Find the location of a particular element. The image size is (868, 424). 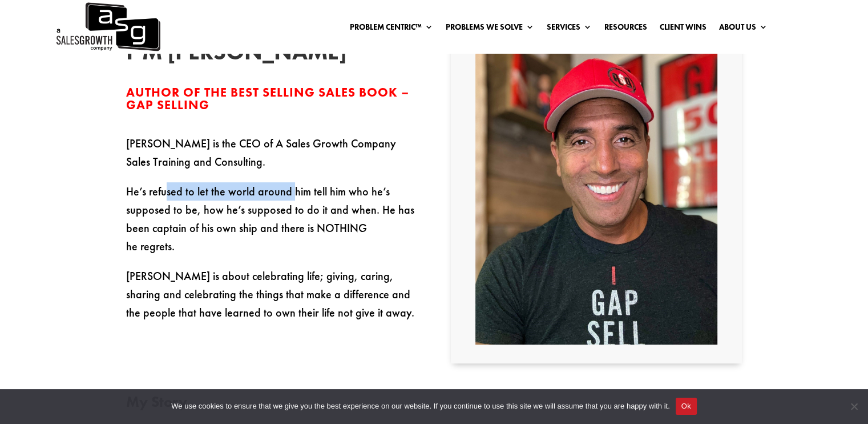

p: He’s refused to let the world around him tell him who he’s supposed to be, how he’s supposed to d... is located at coordinates (272, 224).